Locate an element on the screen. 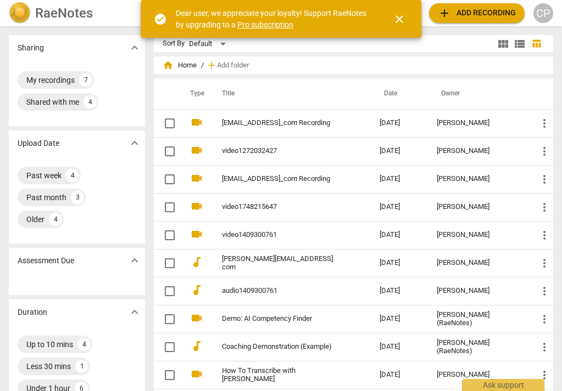 The width and height of the screenshot is (562, 391). div: Past week is located at coordinates (44, 176).